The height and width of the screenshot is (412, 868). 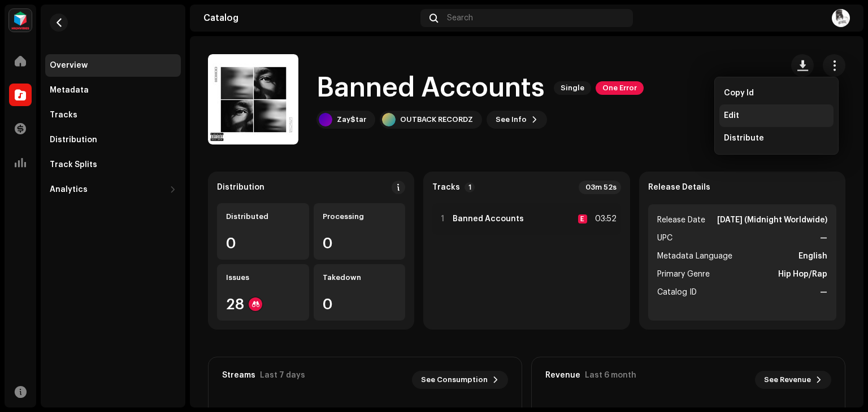 What do you see at coordinates (113, 115) in the screenshot?
I see `re-m-nav-item: Tracks` at bounding box center [113, 115].